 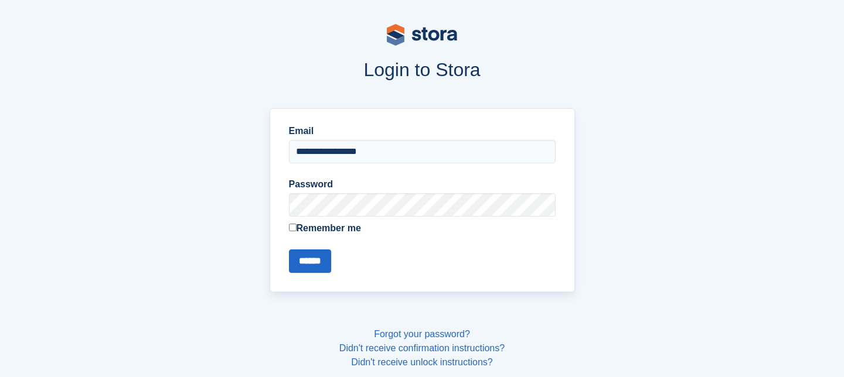 What do you see at coordinates (422, 131) in the screenshot?
I see `label: Email` at bounding box center [422, 131].